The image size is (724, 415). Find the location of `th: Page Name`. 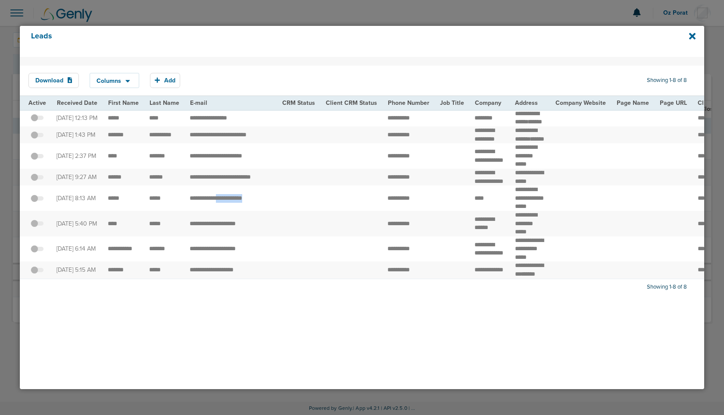

th: Page Name is located at coordinates (633, 103).